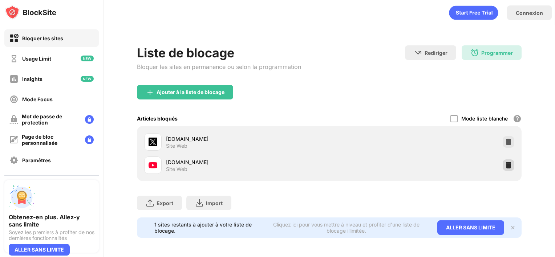 This screenshot has height=257, width=555. Describe the element at coordinates (219, 67) in the screenshot. I see `div: Bloquer les sites en permanence ou selon la programmation` at that location.